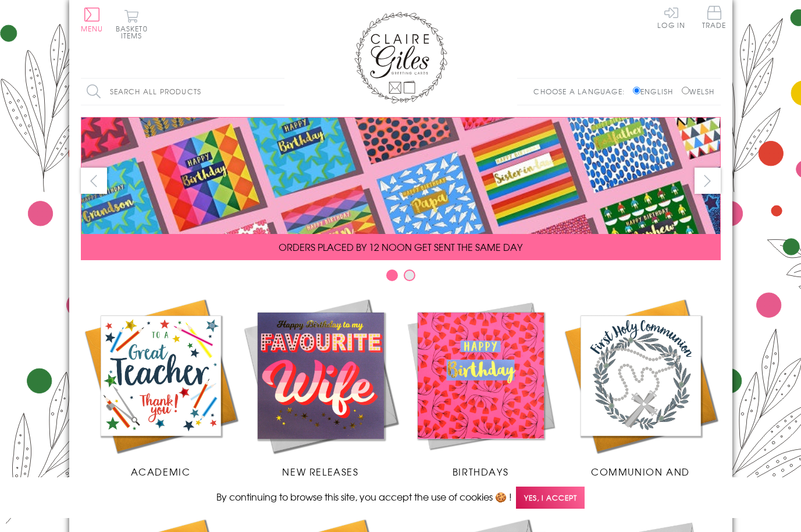 The image size is (801, 532). I want to click on label: English, so click(656, 91).